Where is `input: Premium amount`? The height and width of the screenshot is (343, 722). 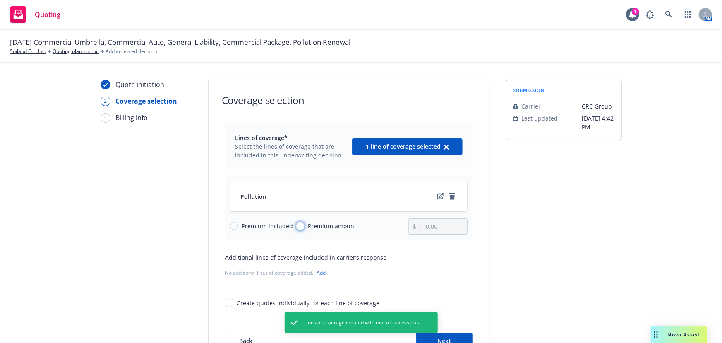 input: Premium amount is located at coordinates (300, 226).